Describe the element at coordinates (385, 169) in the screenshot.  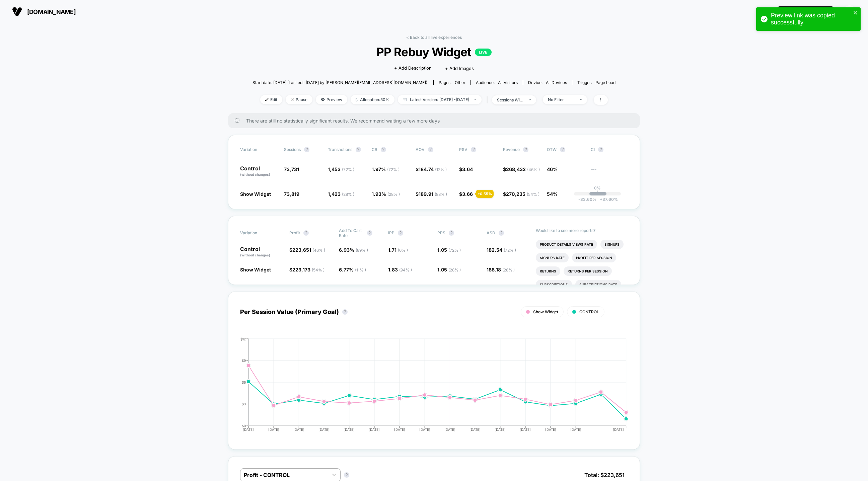
I see `span: 1.97 %` at that location.